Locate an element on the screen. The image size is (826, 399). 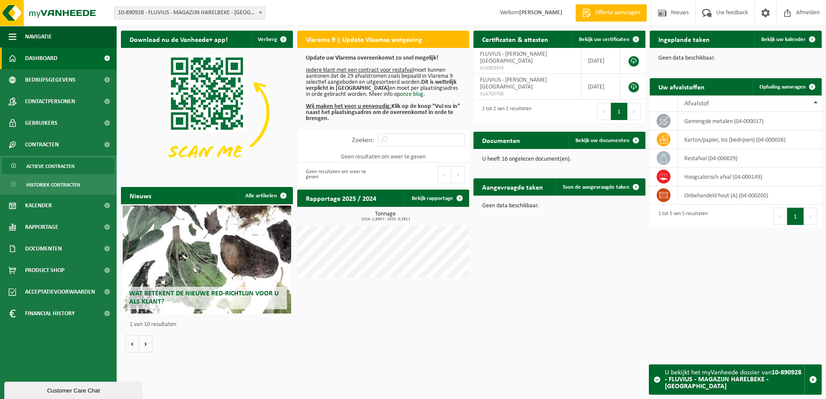
span: Afvalstof is located at coordinates (696, 104).